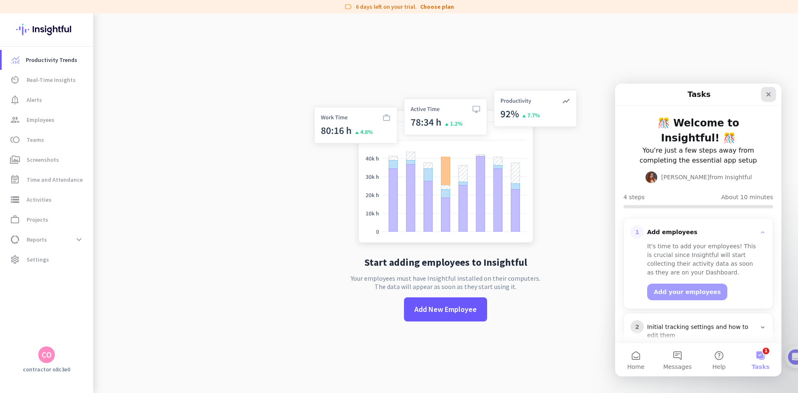 This screenshot has width=798, height=393. I want to click on span: Help, so click(104, 283).